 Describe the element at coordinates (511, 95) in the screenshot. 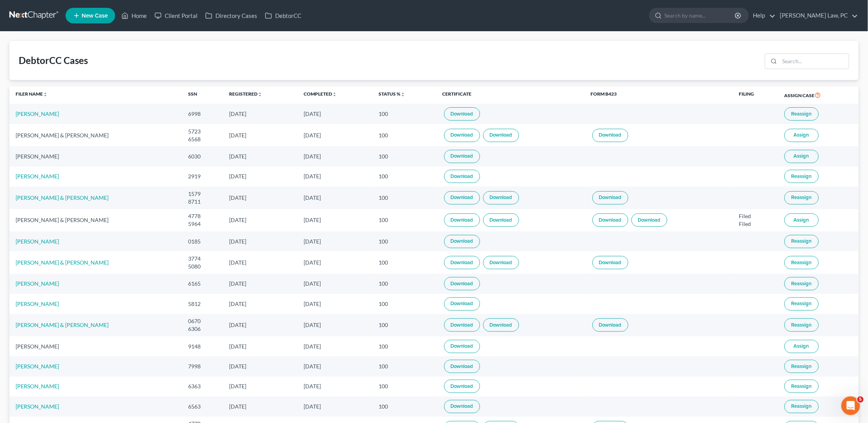

I see `th: Certificate` at that location.